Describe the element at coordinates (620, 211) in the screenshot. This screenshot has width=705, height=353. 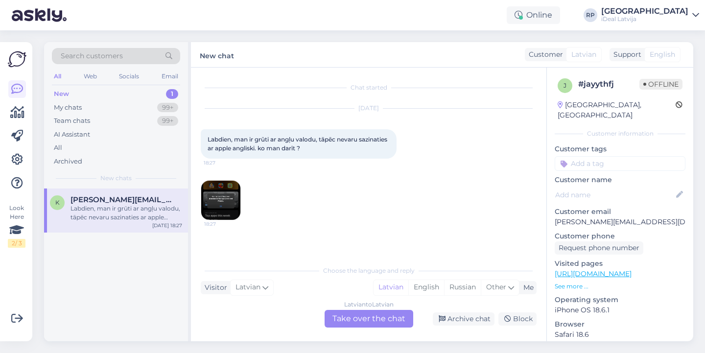
I see `p: Customer email` at that location.